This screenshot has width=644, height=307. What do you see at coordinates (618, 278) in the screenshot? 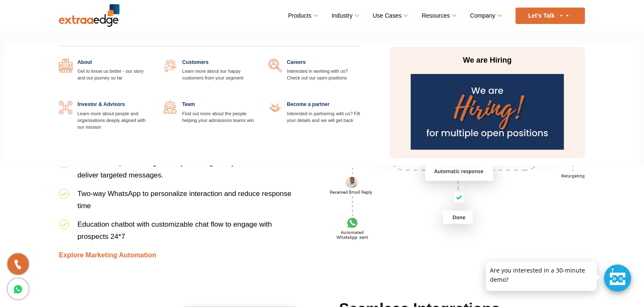
I see `div: Chat` at bounding box center [618, 278].